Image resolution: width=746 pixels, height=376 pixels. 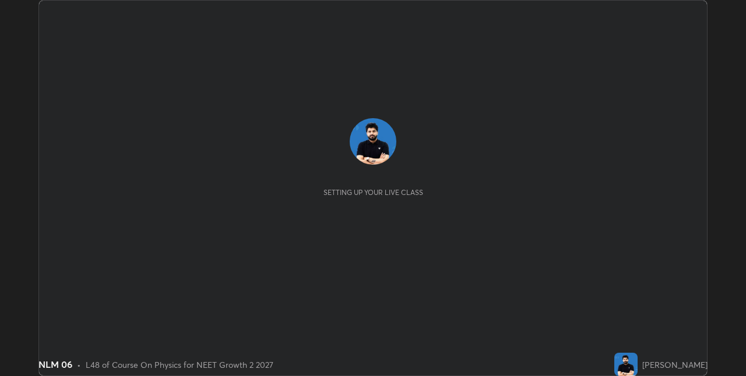 I want to click on div: Setting up your live class, so click(x=373, y=192).